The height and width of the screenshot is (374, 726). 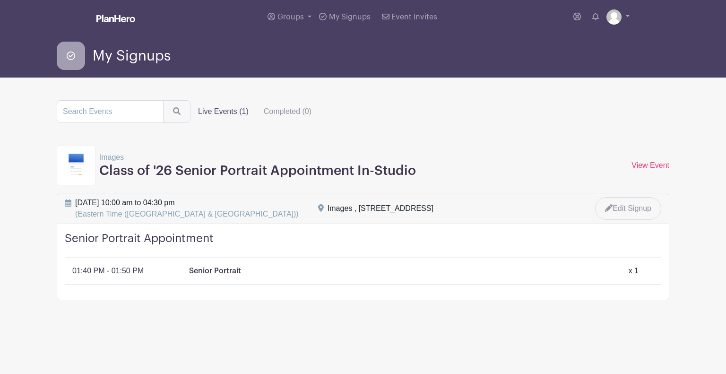 What do you see at coordinates (650, 165) in the screenshot?
I see `a: View Event` at bounding box center [650, 165].